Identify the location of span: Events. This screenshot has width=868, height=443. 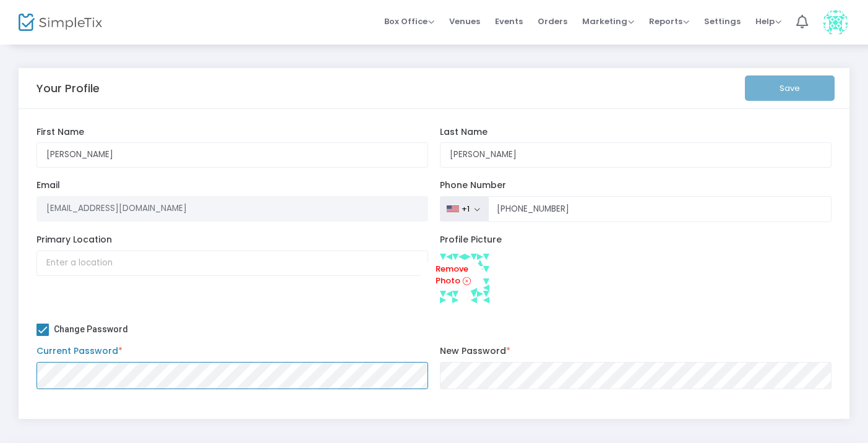
(508, 21).